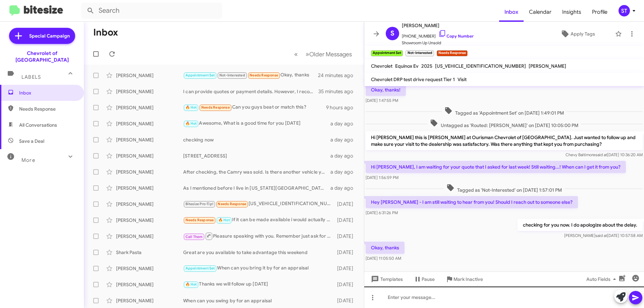  What do you see at coordinates (258, 268) in the screenshot?
I see `div: When can you bring it by for an appraisal` at bounding box center [258, 268].